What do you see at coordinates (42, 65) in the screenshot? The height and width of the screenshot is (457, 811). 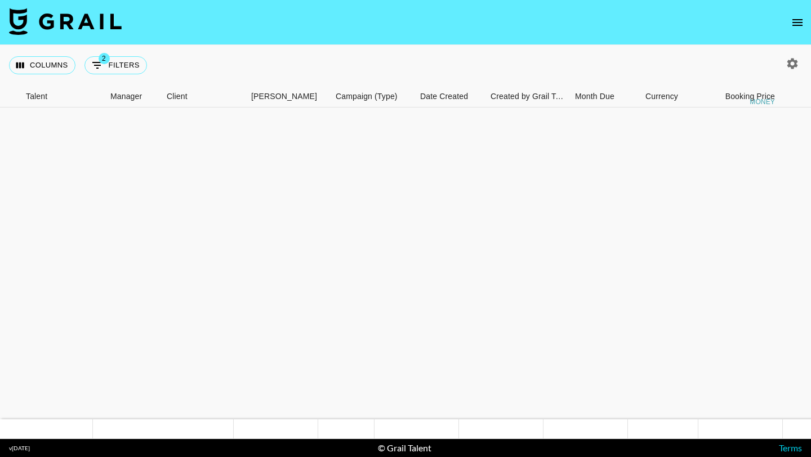 I see `button: Select columns` at bounding box center [42, 65].